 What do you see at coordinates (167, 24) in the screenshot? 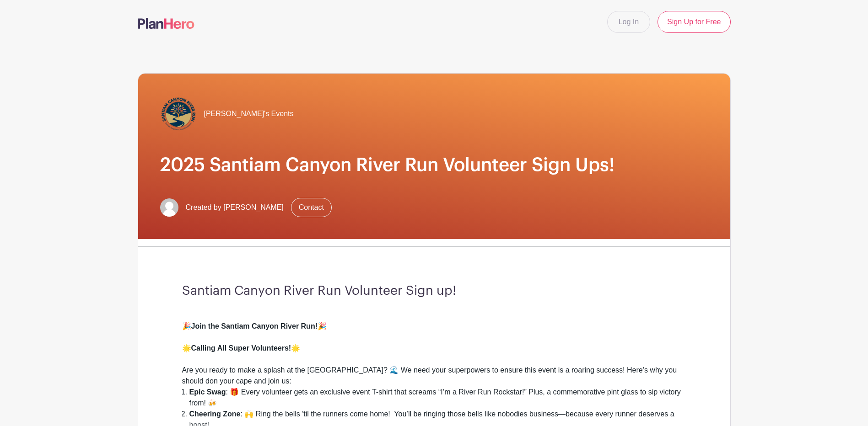
I see `img: logo-507f7623f17ff9eddc593b1ce0a138ce2505c220e1c5a4e2b4648c50719b7d32.svg` at bounding box center [167, 24].